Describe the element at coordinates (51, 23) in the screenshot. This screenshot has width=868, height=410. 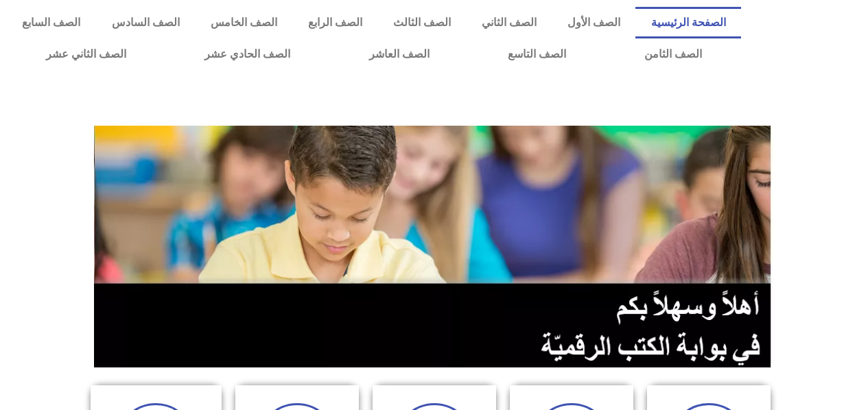
I see `a: الصف السابع` at that location.